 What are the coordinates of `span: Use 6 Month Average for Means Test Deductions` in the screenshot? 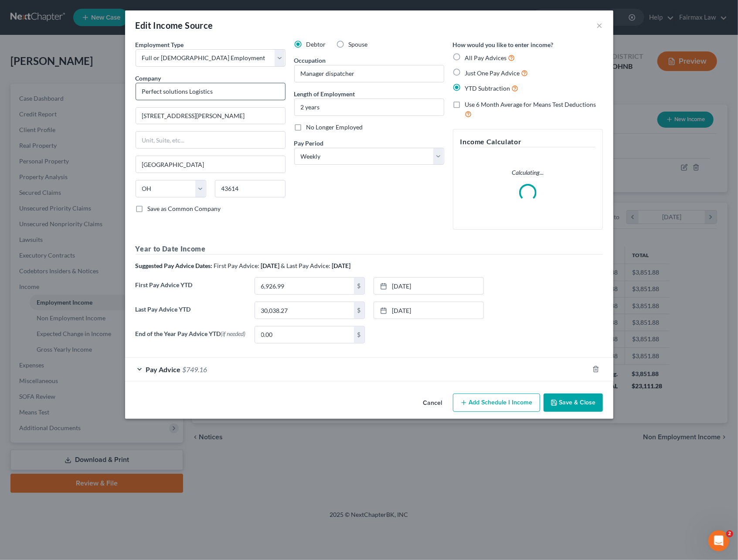 It's located at (530, 104).